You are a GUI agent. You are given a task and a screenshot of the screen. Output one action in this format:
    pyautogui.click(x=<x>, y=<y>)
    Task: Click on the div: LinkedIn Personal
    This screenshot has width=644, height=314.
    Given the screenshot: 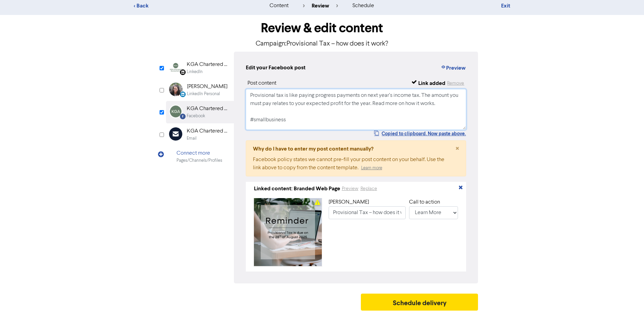 What is the action you would take?
    pyautogui.click(x=203, y=94)
    